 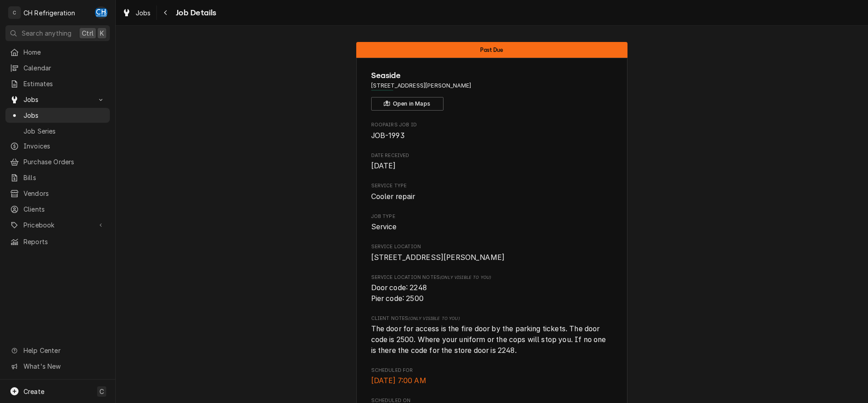 What do you see at coordinates (64, 209) in the screenshot?
I see `span: Clients` at bounding box center [64, 209].